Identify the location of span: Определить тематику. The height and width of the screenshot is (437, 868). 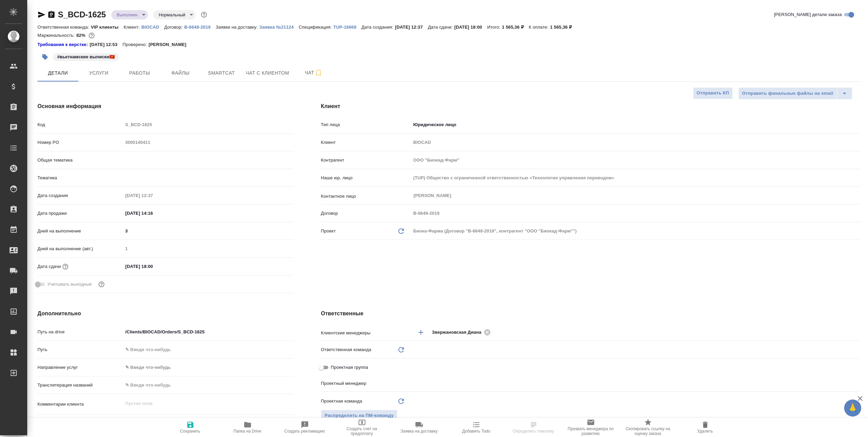
(533, 431).